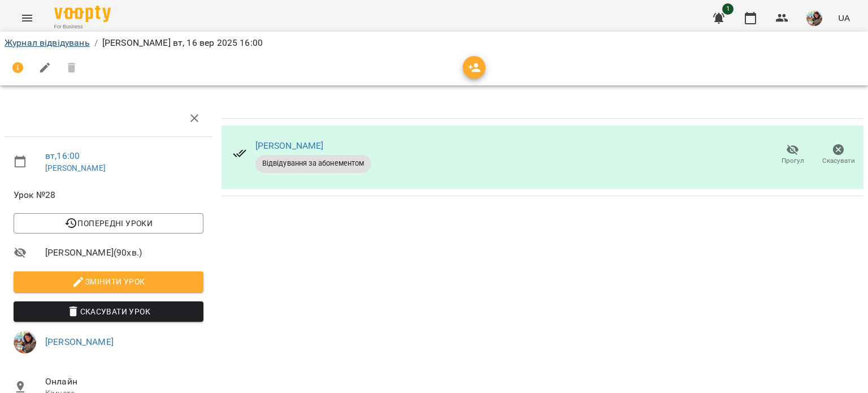  I want to click on img: Voopty Logo, so click(83, 14).